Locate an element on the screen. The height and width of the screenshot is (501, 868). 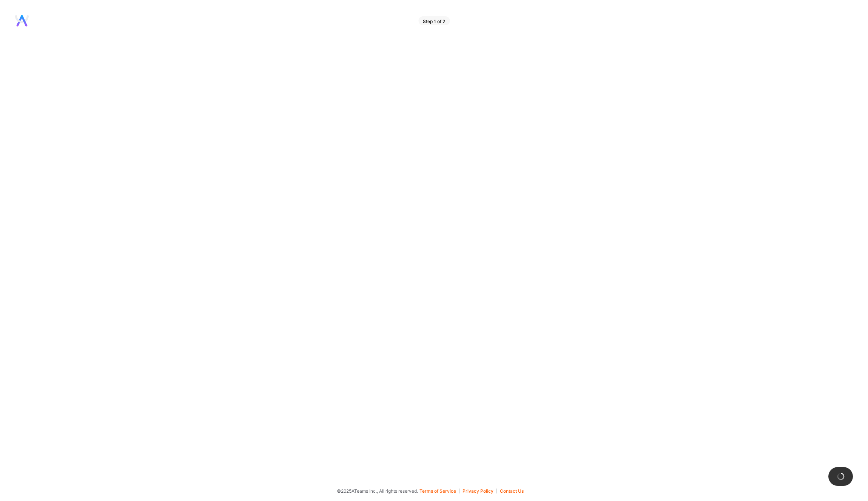
button: Terms of Service is located at coordinates (440, 491).